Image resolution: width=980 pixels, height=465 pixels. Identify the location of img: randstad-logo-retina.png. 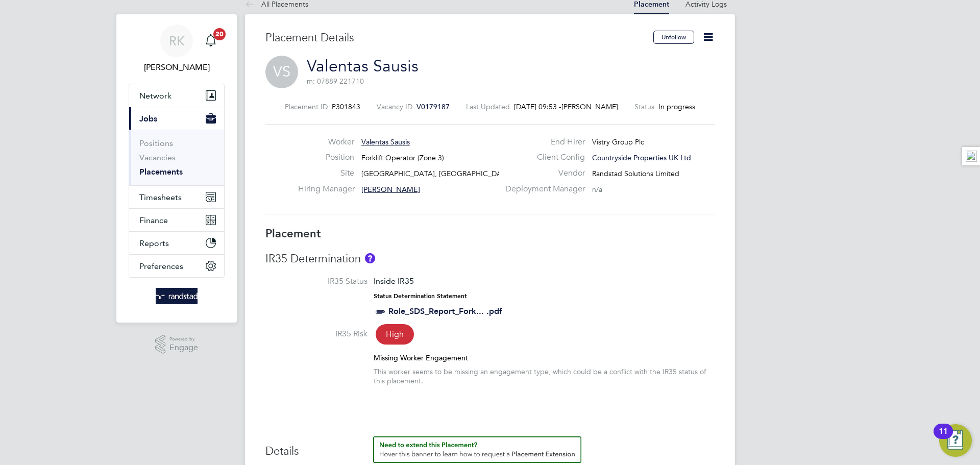
(177, 297).